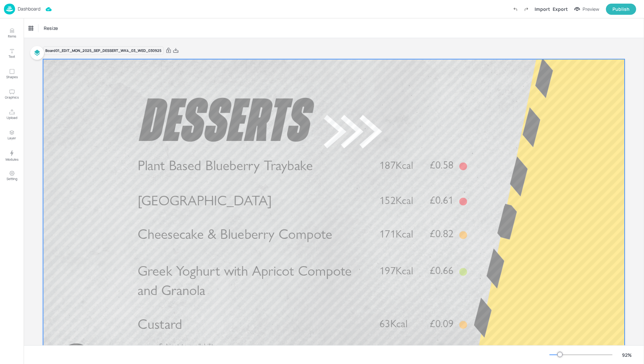 The image size is (644, 364). Describe the element at coordinates (244, 281) in the screenshot. I see `span: Greek Yoghurt with Apricot Compote and Granola` at that location.